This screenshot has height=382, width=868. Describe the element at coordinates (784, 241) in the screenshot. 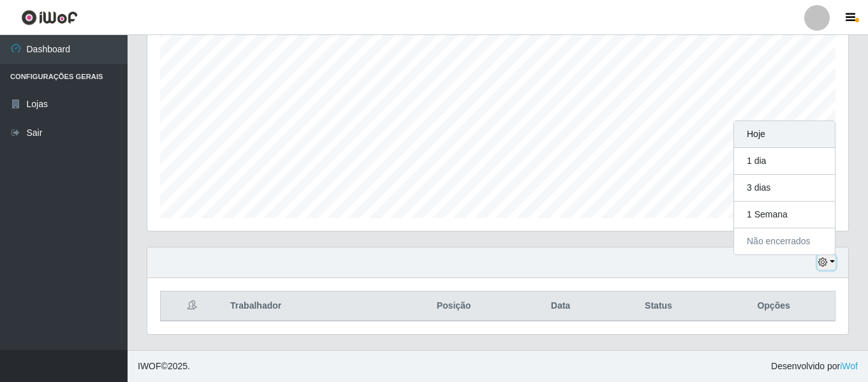

I see `button: Não encerrados` at that location.